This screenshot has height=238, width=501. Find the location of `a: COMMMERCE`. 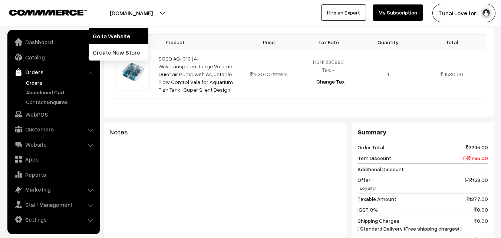

a: COMMMERCE is located at coordinates (42, 12).